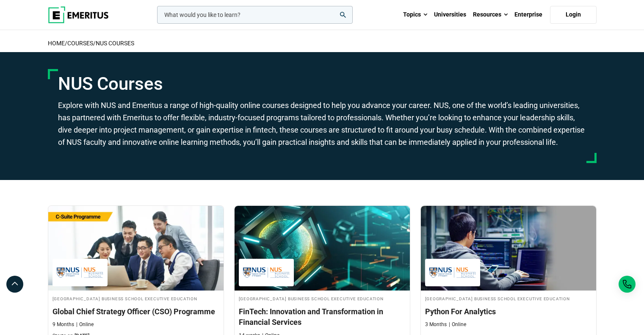 This screenshot has height=335, width=644. I want to click on h1: NUS Courses, so click(322, 84).